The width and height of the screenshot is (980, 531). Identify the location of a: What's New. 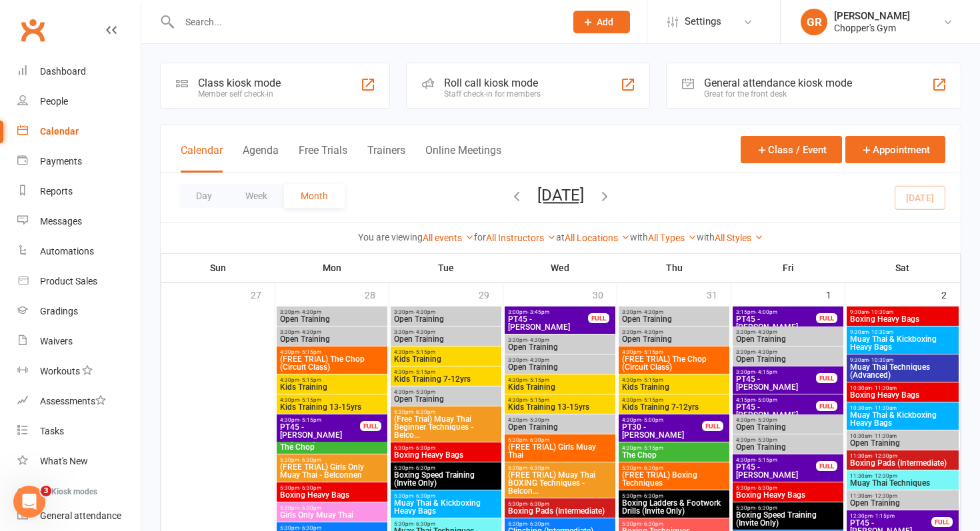
(79, 461).